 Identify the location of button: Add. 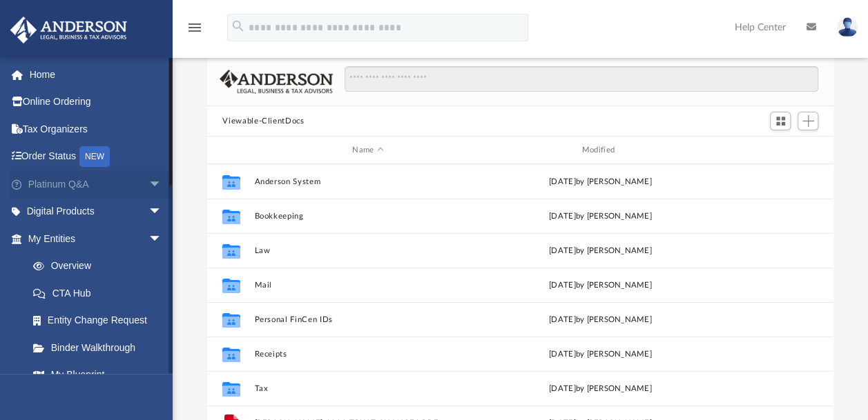
(808, 122).